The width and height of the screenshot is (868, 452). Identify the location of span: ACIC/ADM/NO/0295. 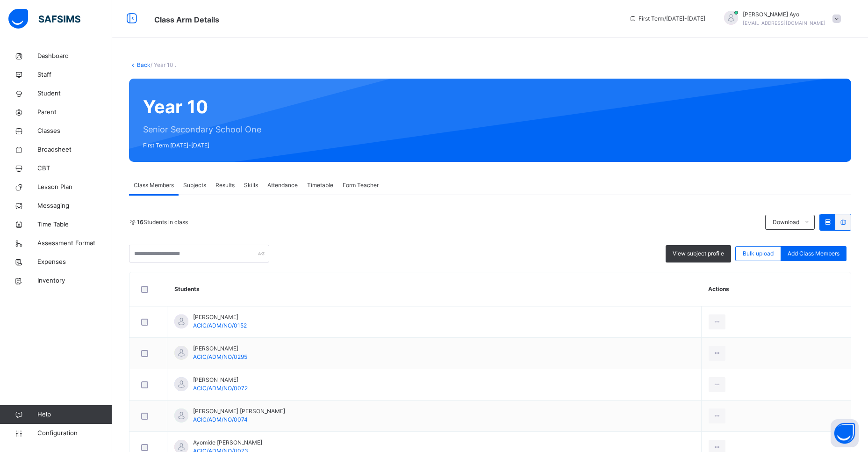
(220, 356).